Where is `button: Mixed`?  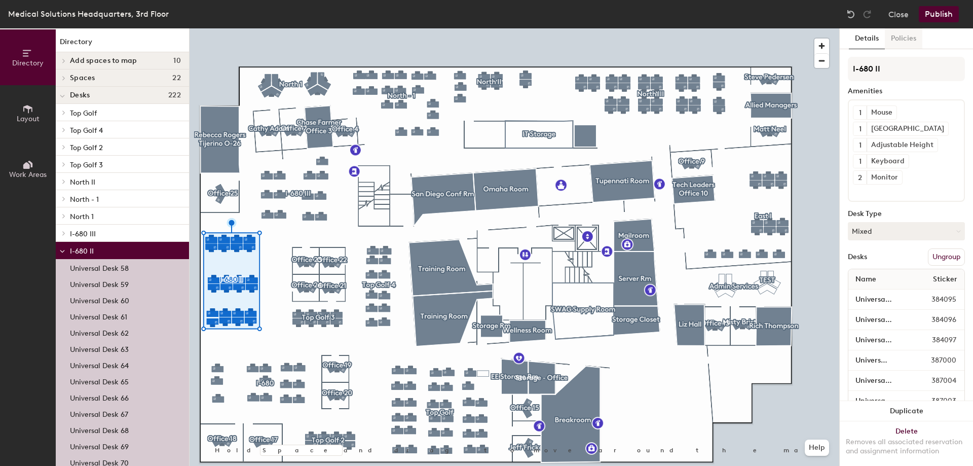
button: Mixed is located at coordinates (906, 231).